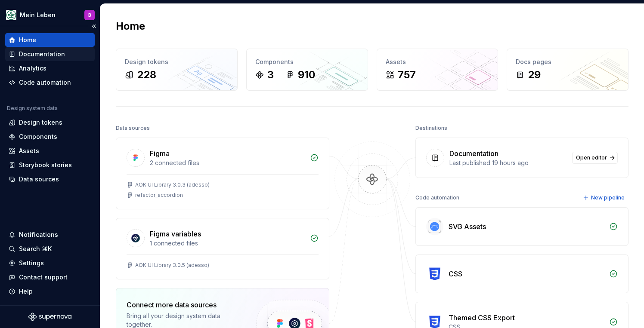 This screenshot has height=328, width=644. I want to click on div: 29, so click(534, 75).